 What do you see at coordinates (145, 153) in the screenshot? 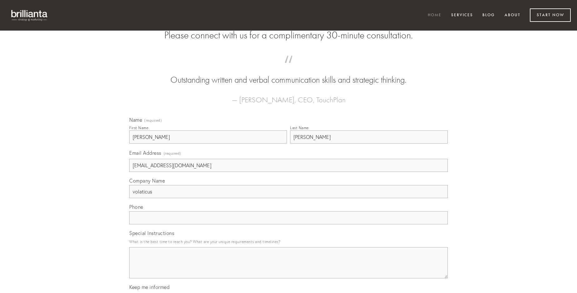
I see `span: Email Address` at bounding box center [145, 153].